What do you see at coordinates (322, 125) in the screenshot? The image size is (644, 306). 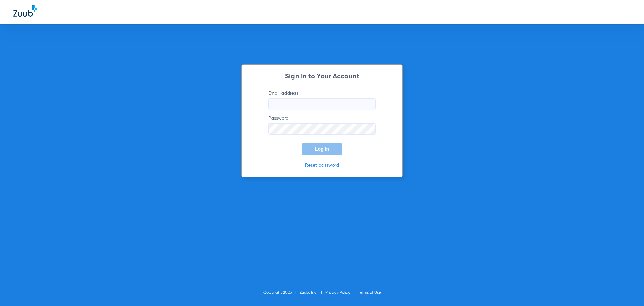 I see `label: Password` at bounding box center [322, 125].